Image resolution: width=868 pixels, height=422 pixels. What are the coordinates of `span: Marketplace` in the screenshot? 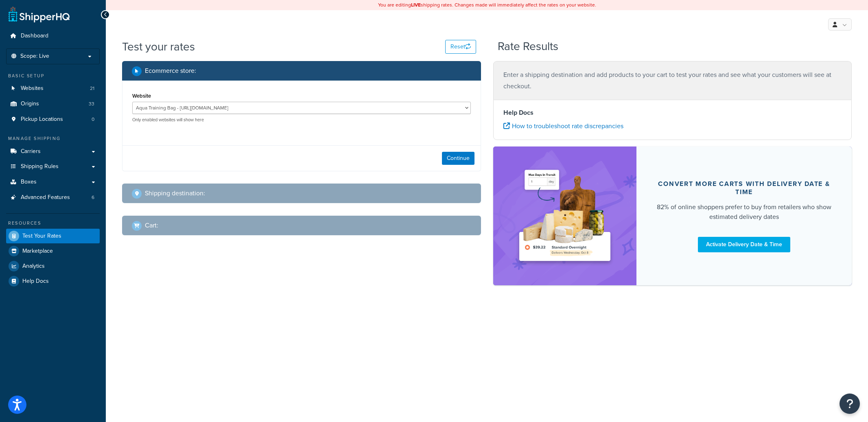 It's located at (37, 251).